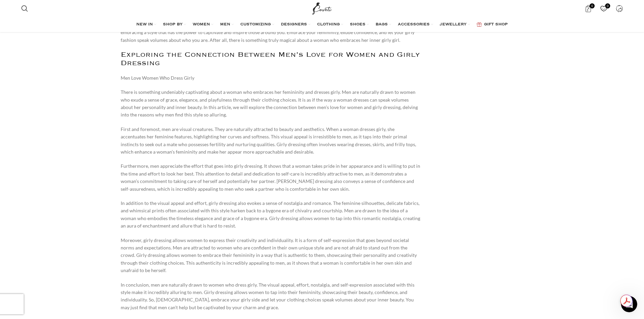 This screenshot has height=319, width=644. Describe the element at coordinates (322, 25) in the screenshot. I see `div: Main navigation` at that location.